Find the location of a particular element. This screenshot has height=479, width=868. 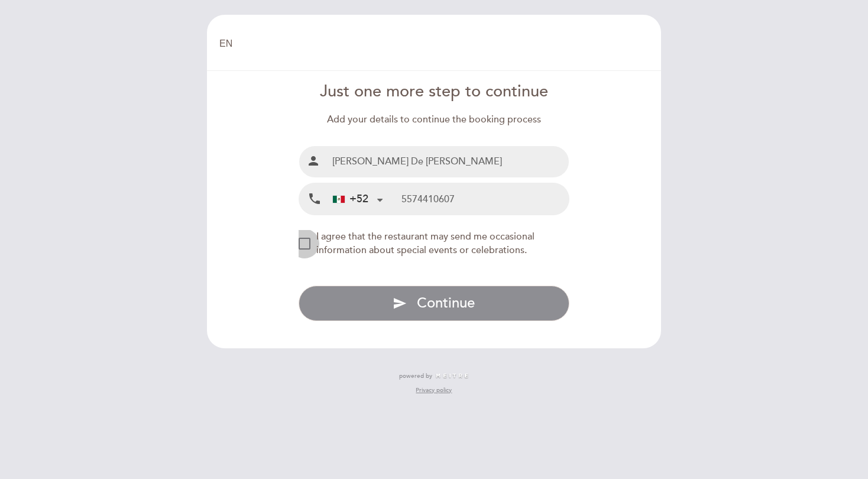

span: Continue is located at coordinates (446, 303).